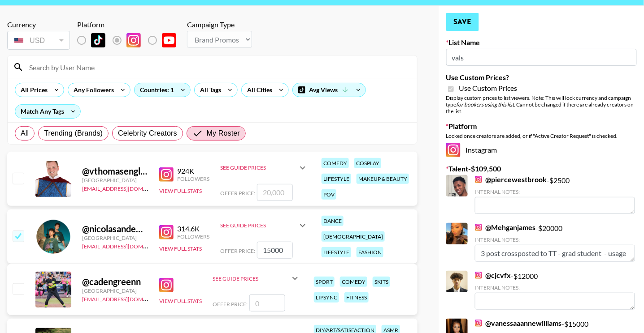 The width and height of the screenshot is (644, 333). What do you see at coordinates (115, 171) in the screenshot?
I see `div: @ vthomasenglish` at bounding box center [115, 171].